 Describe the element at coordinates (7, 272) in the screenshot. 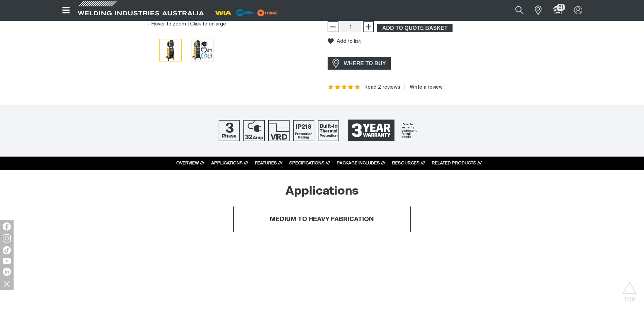

I see `img: LinkedIn` at that location.